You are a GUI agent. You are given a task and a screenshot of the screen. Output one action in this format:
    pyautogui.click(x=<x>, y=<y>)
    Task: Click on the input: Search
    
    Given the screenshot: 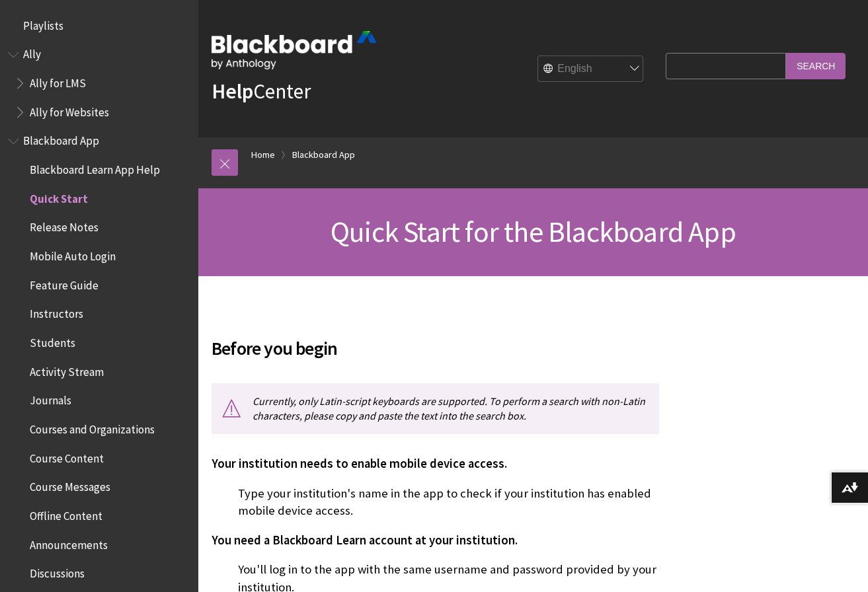 What is the action you would take?
    pyautogui.click(x=816, y=65)
    